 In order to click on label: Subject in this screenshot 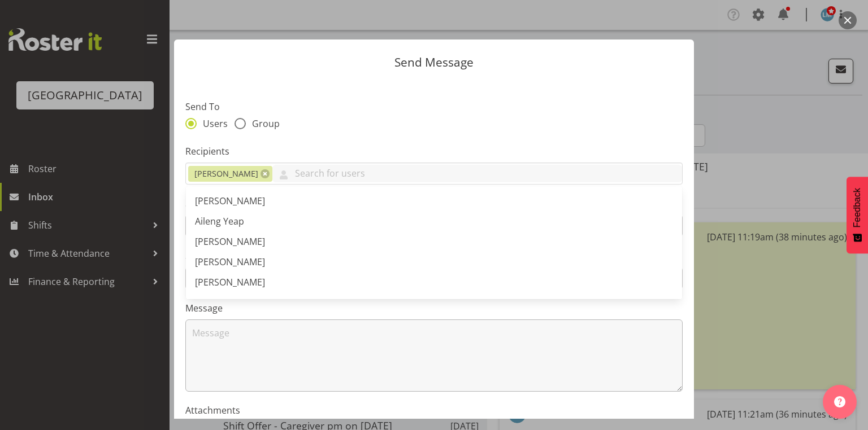, I will do `click(434, 256)`.